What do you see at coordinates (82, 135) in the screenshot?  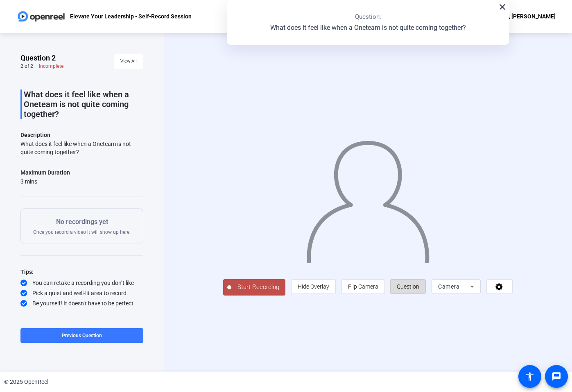 I see `p: Description` at bounding box center [82, 135].